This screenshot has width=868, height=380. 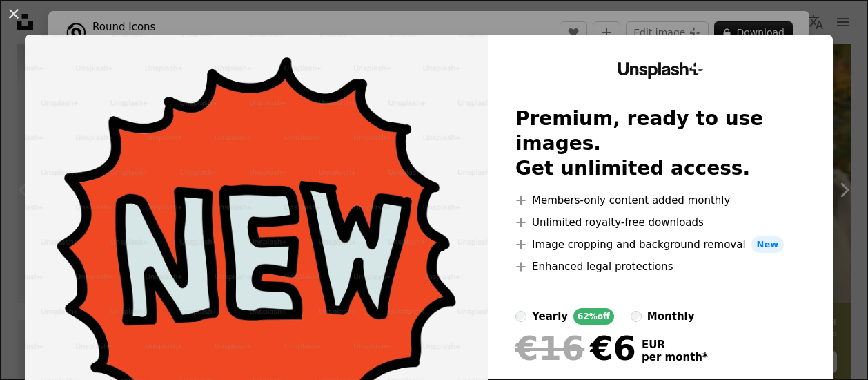 What do you see at coordinates (575, 348) in the screenshot?
I see `div: €6` at bounding box center [575, 348].